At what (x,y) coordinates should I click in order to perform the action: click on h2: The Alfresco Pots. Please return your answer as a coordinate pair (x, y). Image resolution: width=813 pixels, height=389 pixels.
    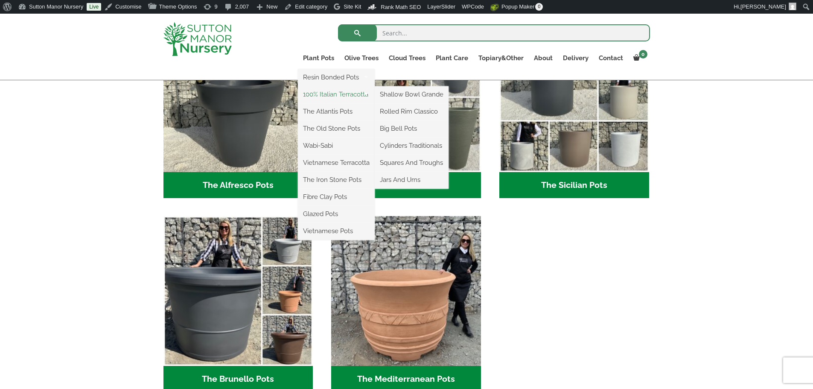
    Looking at the image, I should click on (238, 185).